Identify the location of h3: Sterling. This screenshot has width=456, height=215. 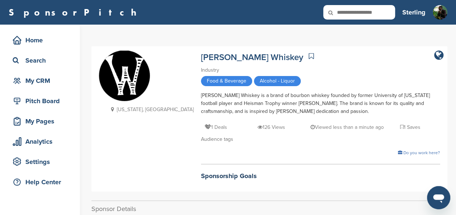
(414, 12).